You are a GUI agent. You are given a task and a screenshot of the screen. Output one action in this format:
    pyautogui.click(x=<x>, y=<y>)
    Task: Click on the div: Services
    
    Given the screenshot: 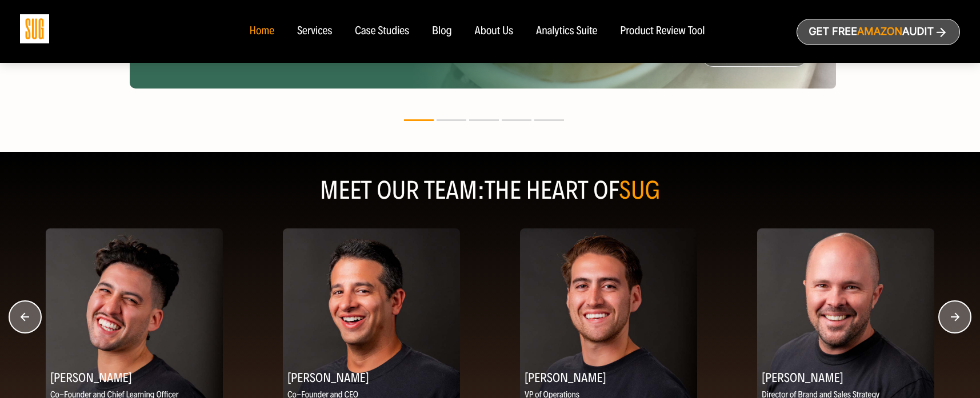 What is the action you would take?
    pyautogui.click(x=315, y=32)
    